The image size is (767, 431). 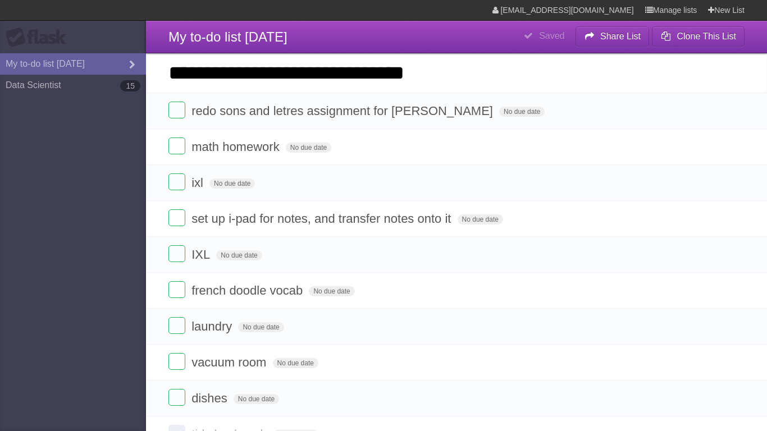 I want to click on span: IXL, so click(x=202, y=254).